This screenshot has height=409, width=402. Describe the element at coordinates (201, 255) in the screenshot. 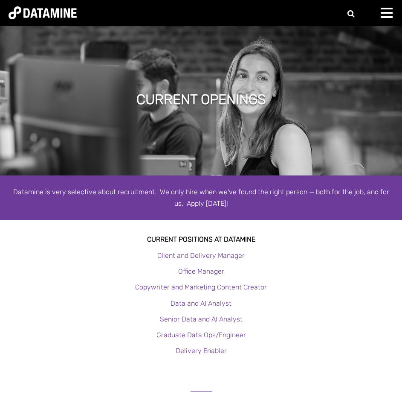

I see `a: Client and Delivery Manager` at that location.